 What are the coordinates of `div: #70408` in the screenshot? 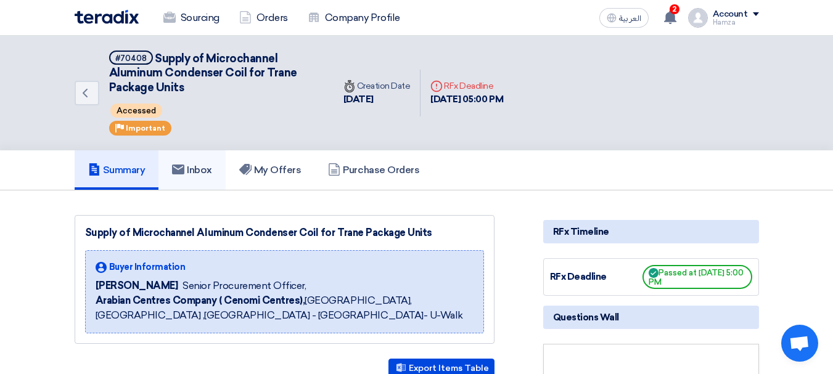 It's located at (131, 58).